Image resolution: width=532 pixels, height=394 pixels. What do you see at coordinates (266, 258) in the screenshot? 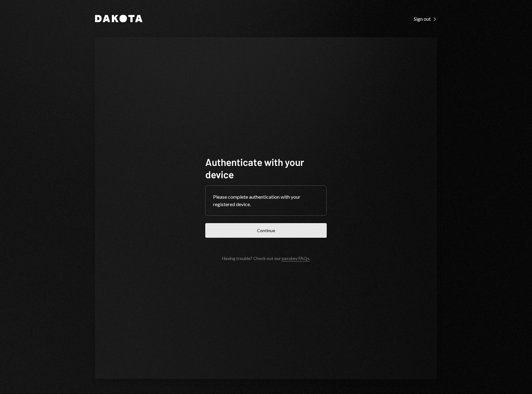
I see `div: Having trouble? Check out our .` at bounding box center [266, 258].